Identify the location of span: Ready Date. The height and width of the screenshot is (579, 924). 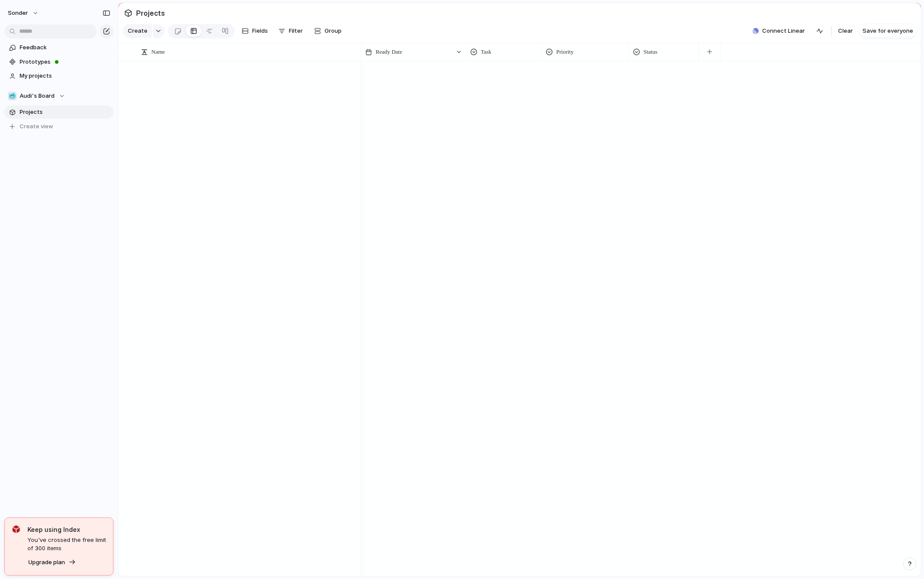
(389, 52).